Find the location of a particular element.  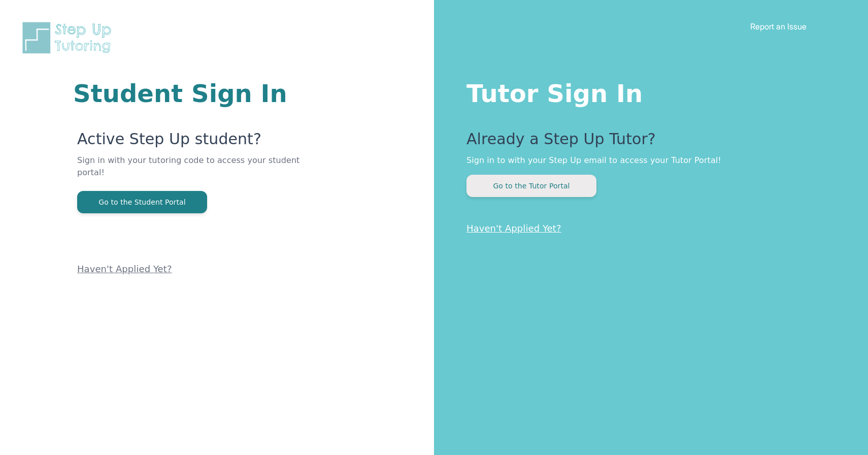

a: Go to the Student Portal is located at coordinates (142, 202).